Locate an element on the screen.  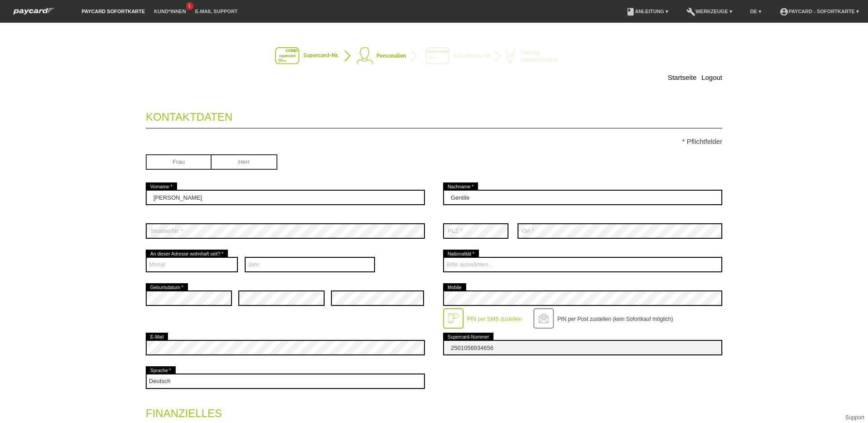
img: instantcard-v2-de-2.png is located at coordinates (434, 56).